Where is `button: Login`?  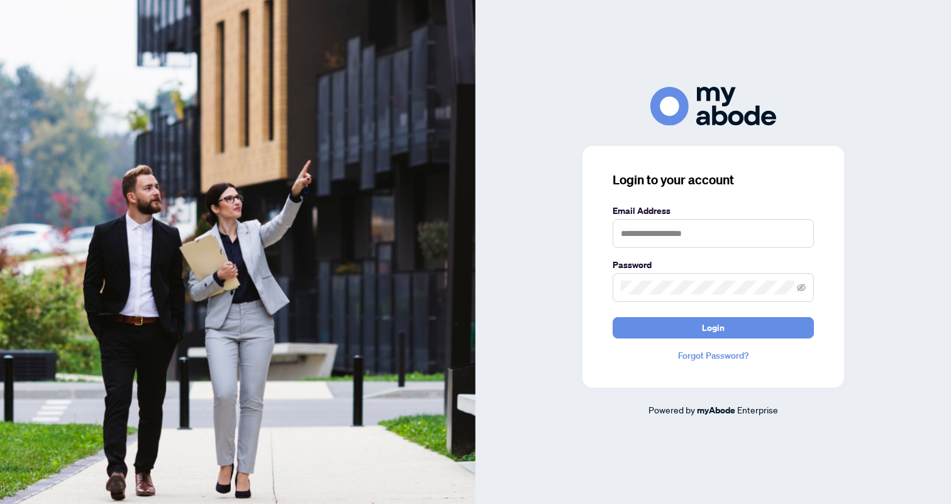
button: Login is located at coordinates (713, 328).